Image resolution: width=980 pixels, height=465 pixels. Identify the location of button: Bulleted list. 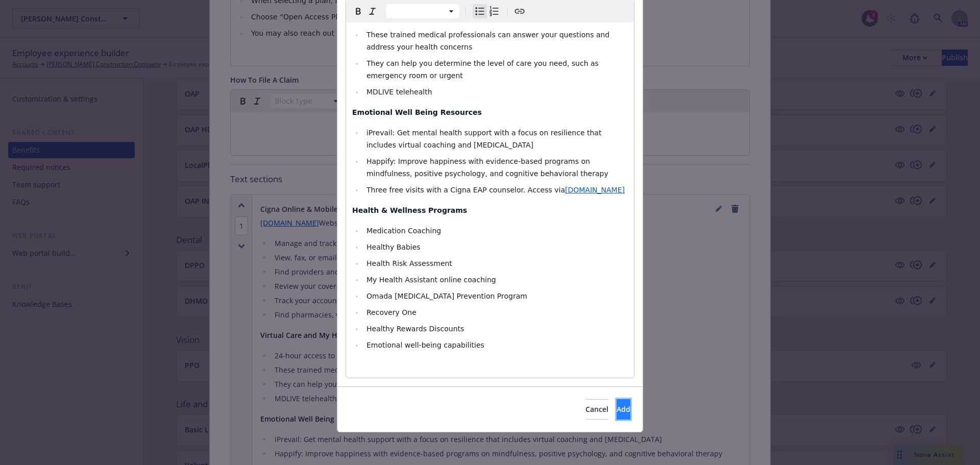
(480, 11).